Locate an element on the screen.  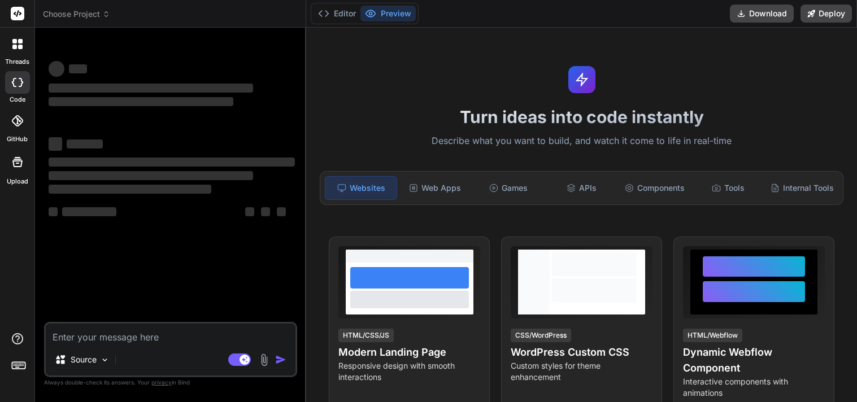
img: Pick Models is located at coordinates (105, 360).